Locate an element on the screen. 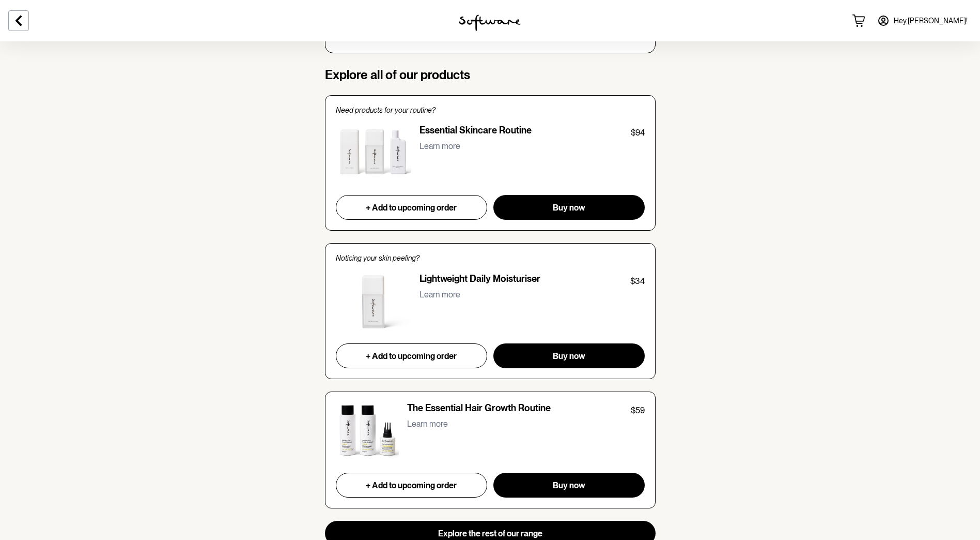  p: The Essential Hair Growth Routine is located at coordinates (478, 409).